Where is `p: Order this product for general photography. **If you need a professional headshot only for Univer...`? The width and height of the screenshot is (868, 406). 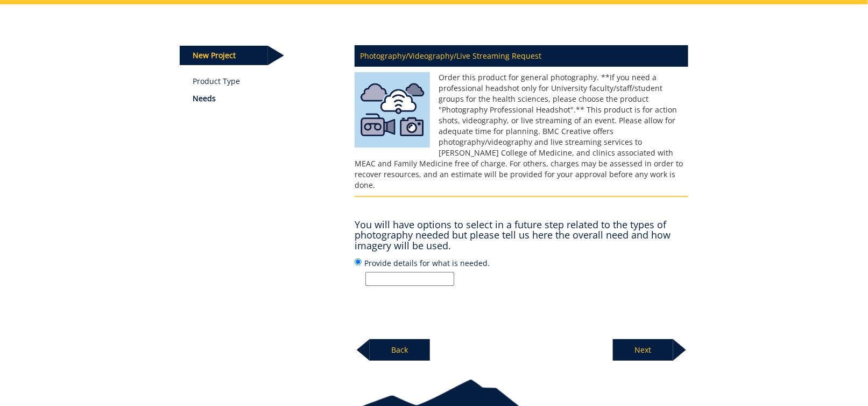
p: Order this product for general photography. **If you need a professional headshot only for Univer... is located at coordinates (522, 131).